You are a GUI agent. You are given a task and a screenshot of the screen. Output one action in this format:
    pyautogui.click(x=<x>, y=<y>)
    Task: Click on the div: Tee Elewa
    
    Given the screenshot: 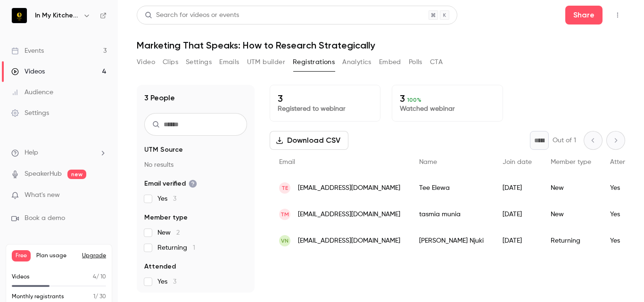 What is the action you would take?
    pyautogui.click(x=451, y=188)
    